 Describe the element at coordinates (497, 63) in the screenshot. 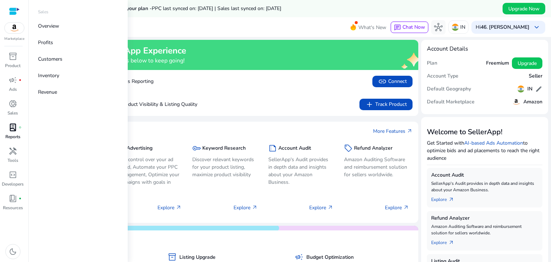

I see `h5: Freemium` at that location.